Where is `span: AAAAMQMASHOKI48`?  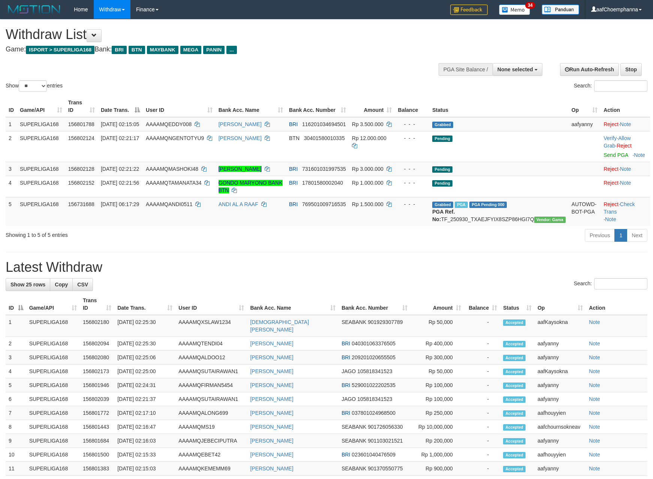
span: AAAAMQMASHOKI48 is located at coordinates (172, 169).